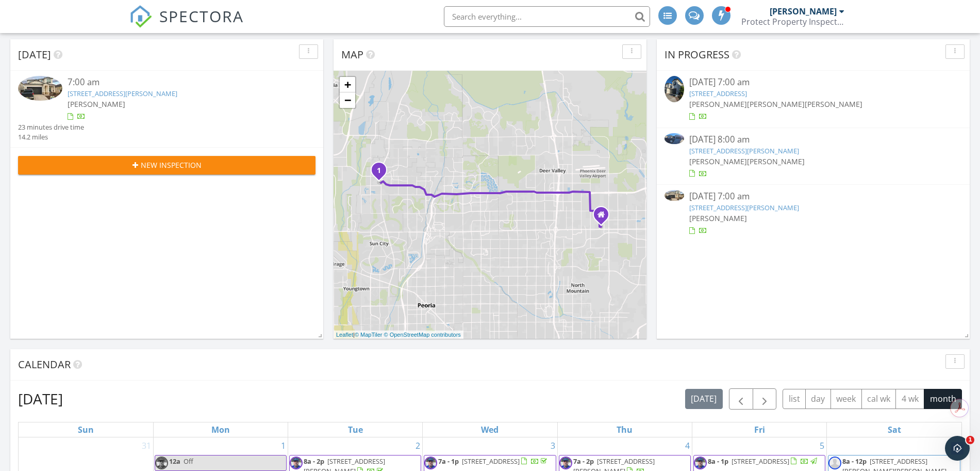  Describe the element at coordinates (675, 88) in the screenshot. I see `img: 9274344%2Fcover_photos%2Fu1Up3y2DGf0lEWqjOT5t%2Fsmall.jpg` at that location.